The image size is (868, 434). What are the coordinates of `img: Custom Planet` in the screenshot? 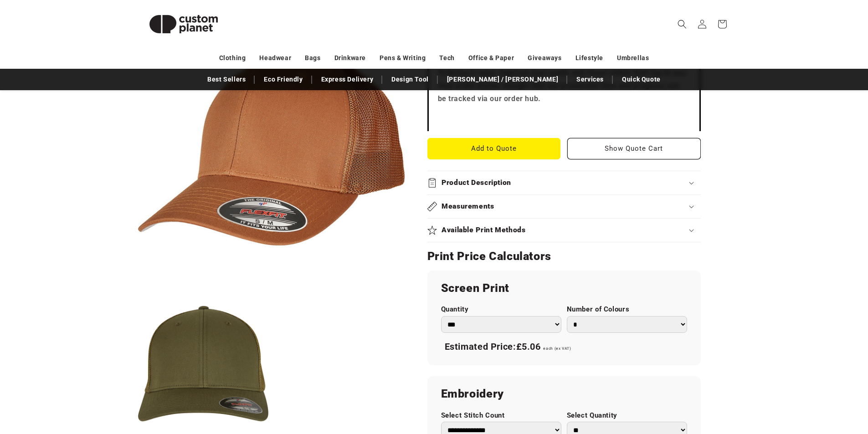 It's located at (183, 24).